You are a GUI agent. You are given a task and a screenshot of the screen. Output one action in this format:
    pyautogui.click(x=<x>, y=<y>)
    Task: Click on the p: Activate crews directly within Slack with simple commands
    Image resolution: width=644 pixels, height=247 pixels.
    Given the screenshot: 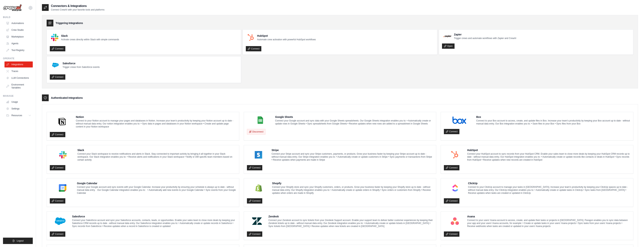 What is the action you would take?
    pyautogui.click(x=90, y=40)
    